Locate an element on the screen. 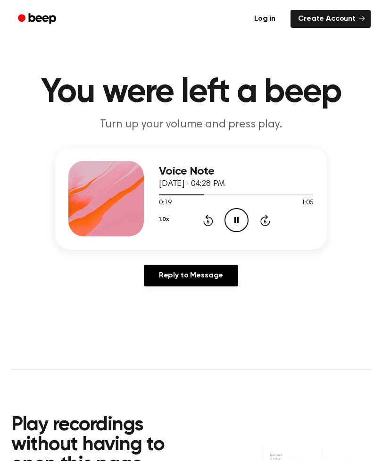 The width and height of the screenshot is (382, 461). a: Beep is located at coordinates (38, 19).